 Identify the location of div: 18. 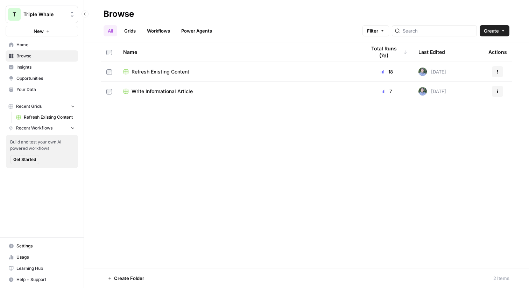
(387, 72).